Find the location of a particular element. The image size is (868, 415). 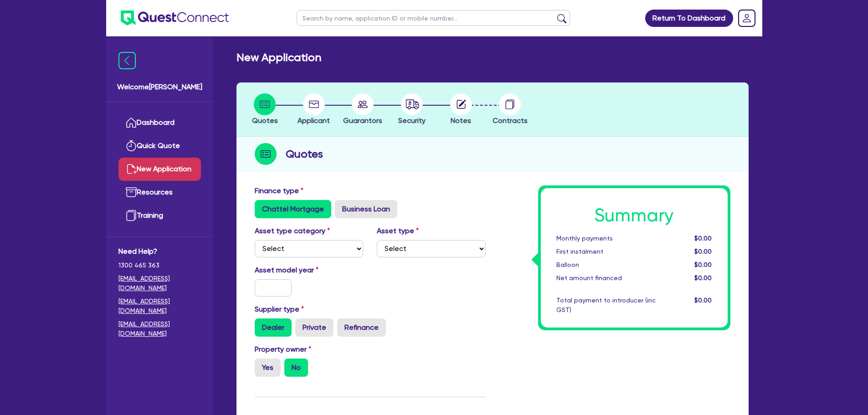

div: Total payment to introducer (inc GST) is located at coordinates (606, 305).